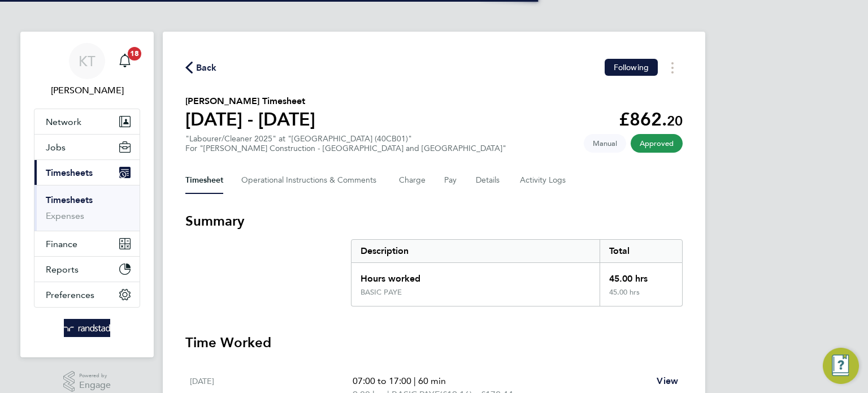  I want to click on span: Finance, so click(62, 243).